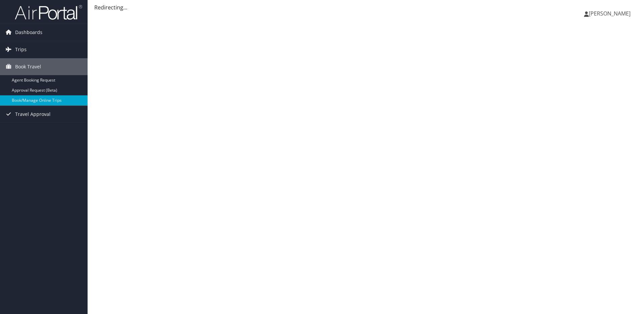  I want to click on span: Travel Approval, so click(33, 115).